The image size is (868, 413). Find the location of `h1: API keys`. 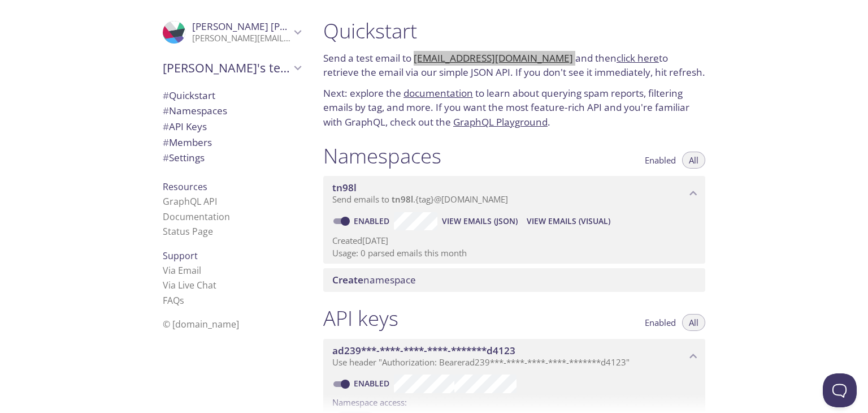

h1: API keys is located at coordinates (360, 318).